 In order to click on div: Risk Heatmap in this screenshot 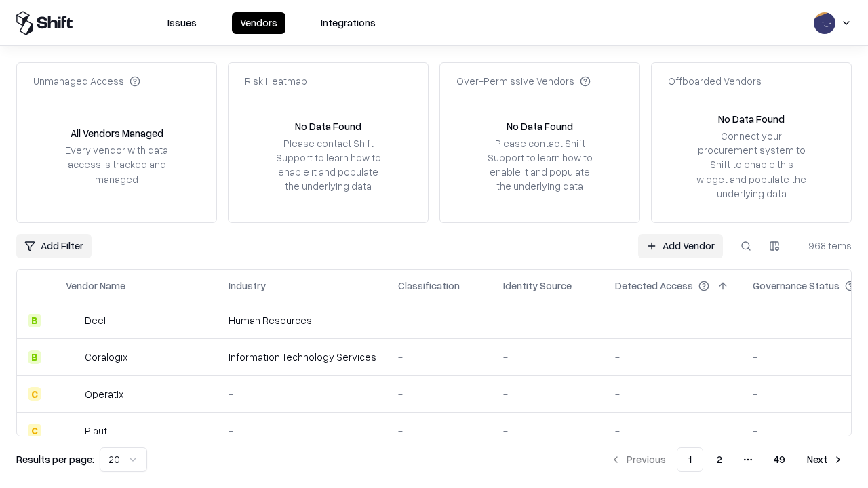, I will do `click(276, 81)`.